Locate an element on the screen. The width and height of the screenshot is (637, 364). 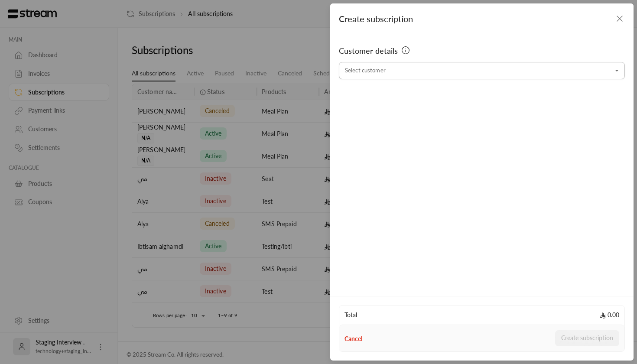
span: Create subscription is located at coordinates (376, 19).